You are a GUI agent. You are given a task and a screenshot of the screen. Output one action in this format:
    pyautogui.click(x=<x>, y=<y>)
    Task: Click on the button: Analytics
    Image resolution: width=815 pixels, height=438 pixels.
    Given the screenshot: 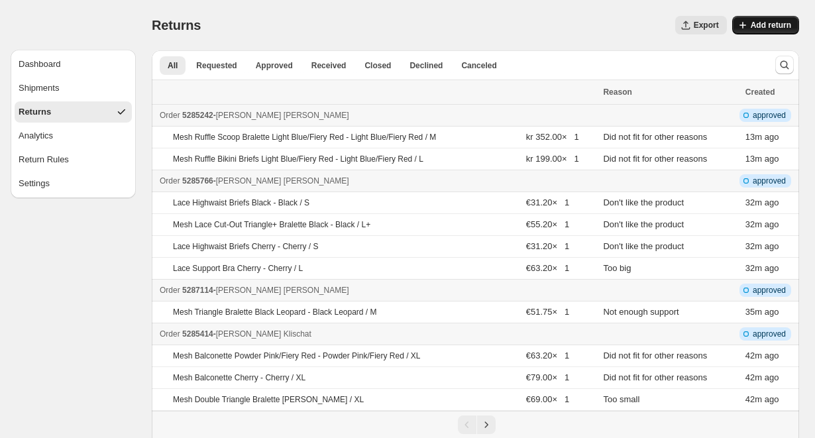 What is the action you would take?
    pyautogui.click(x=73, y=136)
    